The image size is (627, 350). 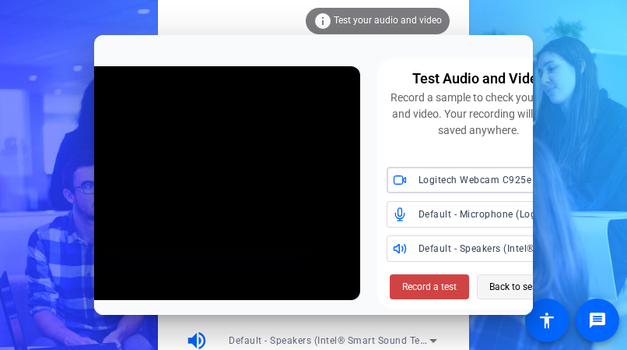 What do you see at coordinates (430, 286) in the screenshot?
I see `span: Record a test` at bounding box center [430, 286].